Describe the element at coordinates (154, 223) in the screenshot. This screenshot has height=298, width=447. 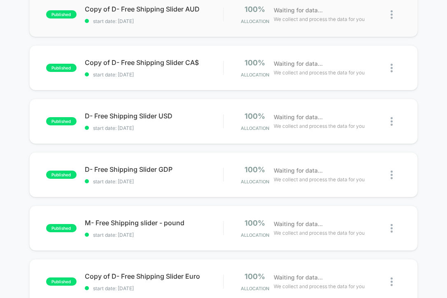
I see `span: M- Free Shipping slider - pound` at that location.